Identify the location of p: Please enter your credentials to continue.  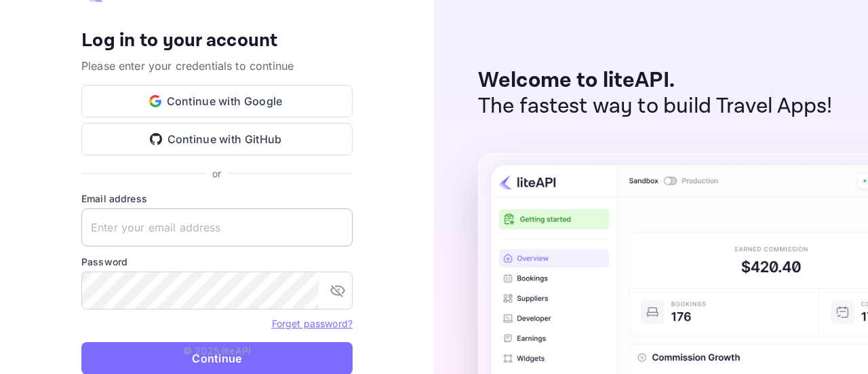
(217, 66).